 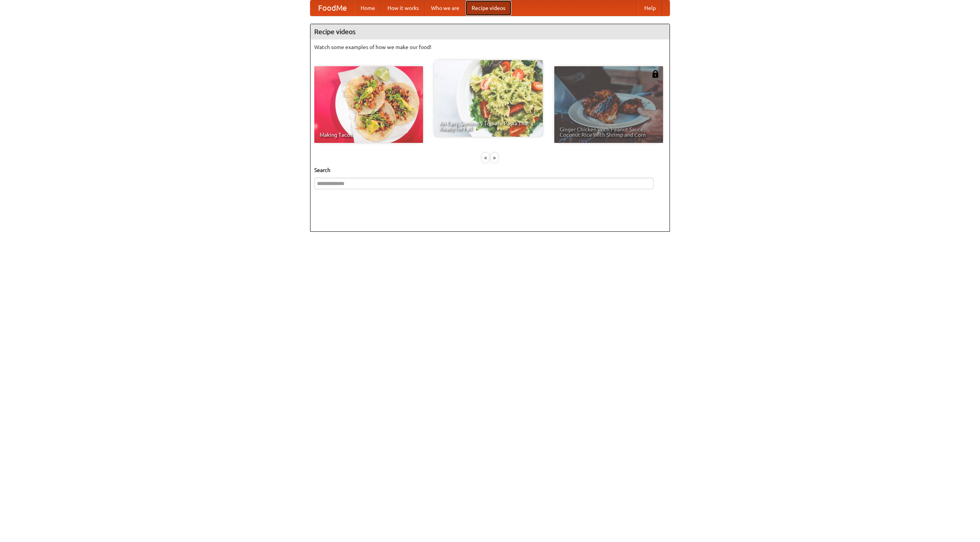 What do you see at coordinates (369, 135) in the screenshot?
I see `span: Making Tacos` at bounding box center [369, 135].